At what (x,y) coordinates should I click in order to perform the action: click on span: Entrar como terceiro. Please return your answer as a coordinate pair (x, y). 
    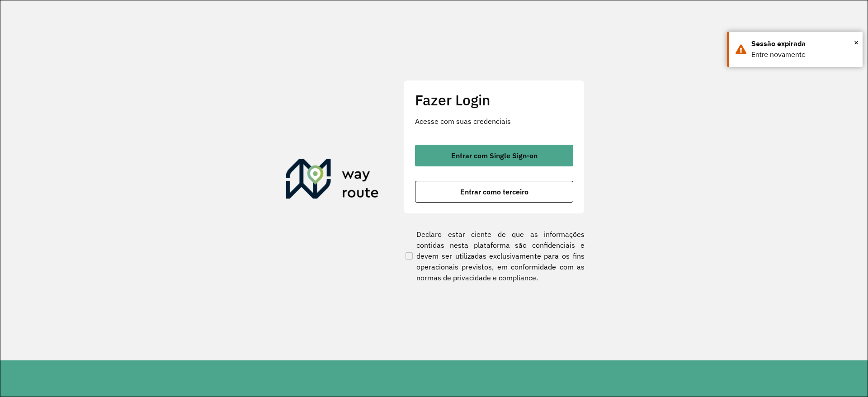
    Looking at the image, I should click on (494, 192).